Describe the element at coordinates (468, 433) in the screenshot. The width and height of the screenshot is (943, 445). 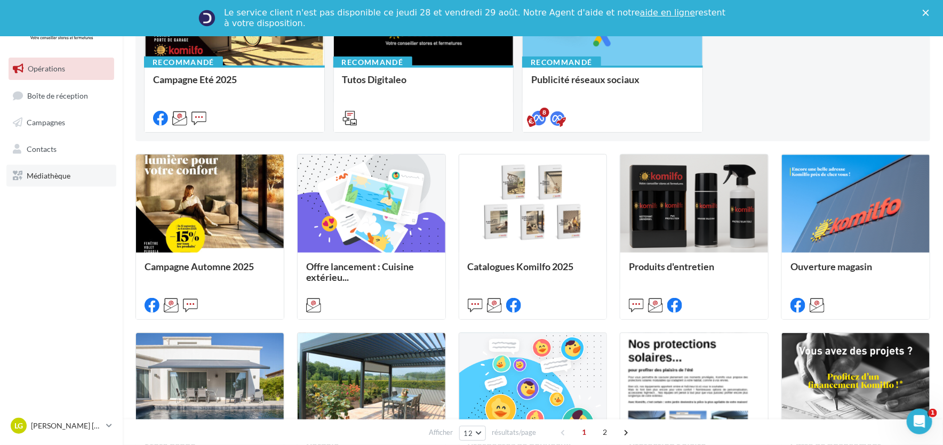
I see `span: 12` at that location.